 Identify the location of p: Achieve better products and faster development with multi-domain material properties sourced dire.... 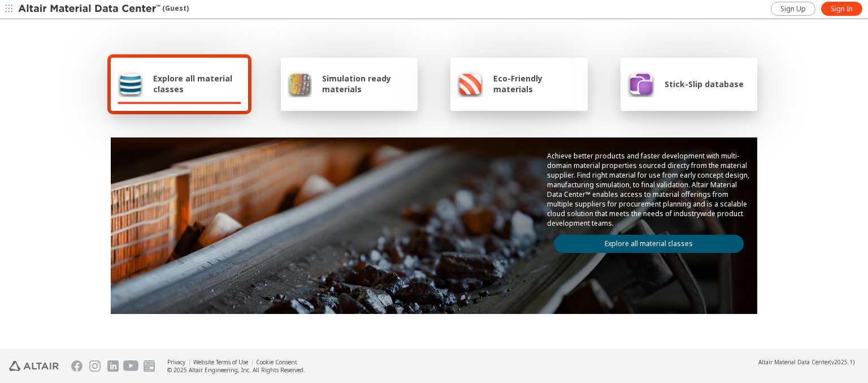
(649, 189).